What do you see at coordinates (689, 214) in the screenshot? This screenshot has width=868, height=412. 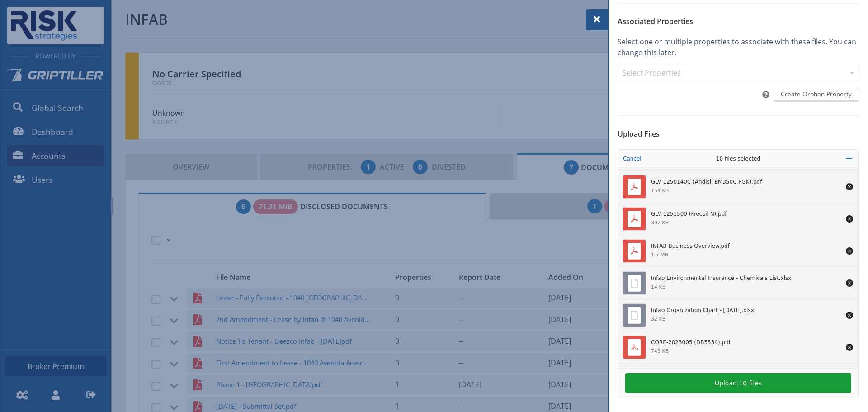 I see `div: GLV-1251500 (Freesil N).pdf` at bounding box center [689, 214].